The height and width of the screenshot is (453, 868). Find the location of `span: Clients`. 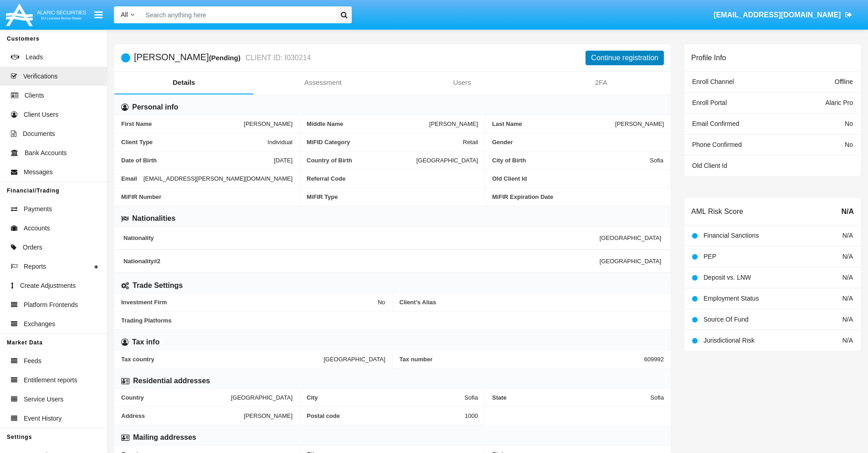

span: Clients is located at coordinates (34, 95).